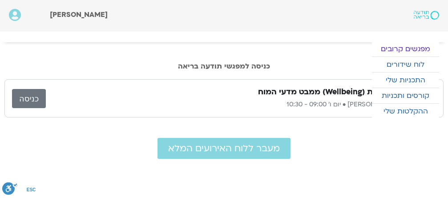 Image resolution: width=448 pixels, height=198 pixels. What do you see at coordinates (406, 80) in the screenshot?
I see `a: התכניות שלי` at bounding box center [406, 80].